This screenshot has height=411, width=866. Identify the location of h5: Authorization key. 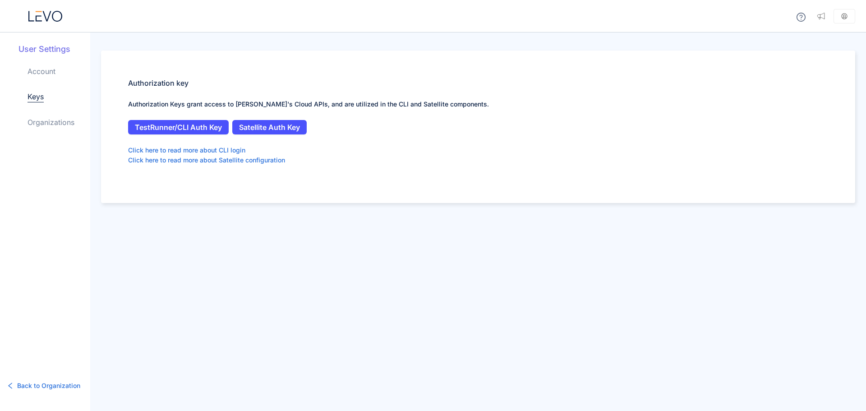
(478, 83).